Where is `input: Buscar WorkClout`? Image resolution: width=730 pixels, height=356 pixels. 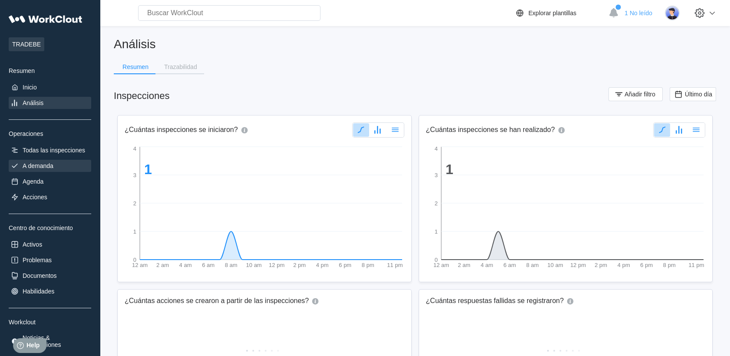
input: Buscar WorkClout is located at coordinates (229, 13).